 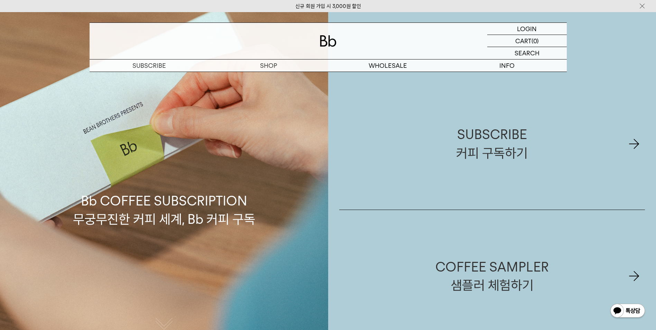 What do you see at coordinates (492, 144) in the screenshot?
I see `div: SUBSCRIBE 커피 구독하기` at bounding box center [492, 144].